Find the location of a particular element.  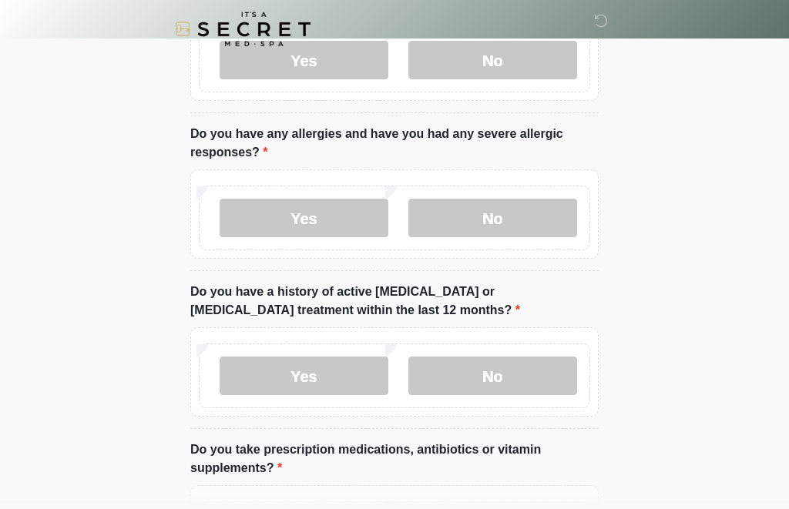

img: It's A Secret Med Spa Logo is located at coordinates (243, 29).